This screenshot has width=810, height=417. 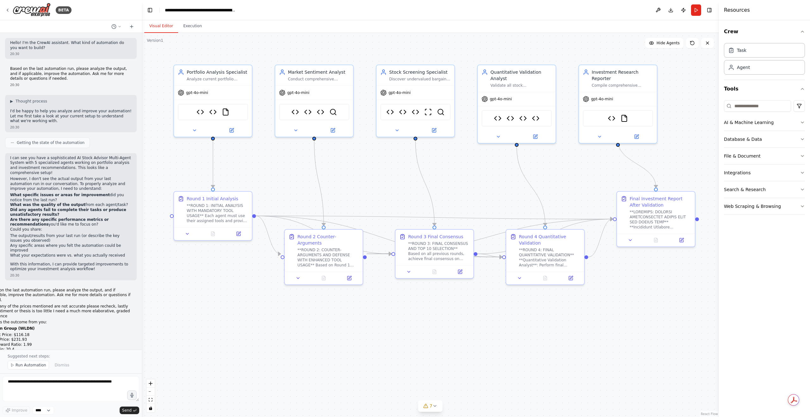 What do you see at coordinates (64, 10) in the screenshot?
I see `div: BETA` at bounding box center [64, 10].